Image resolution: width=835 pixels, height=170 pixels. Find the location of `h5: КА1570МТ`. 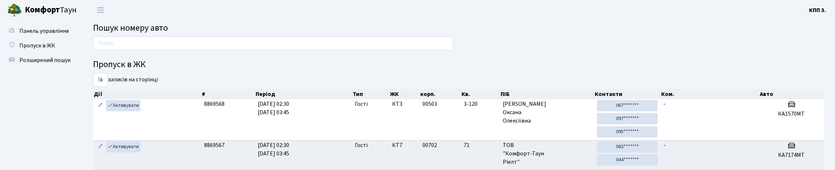

h5: КА1570МТ is located at coordinates (791, 114).